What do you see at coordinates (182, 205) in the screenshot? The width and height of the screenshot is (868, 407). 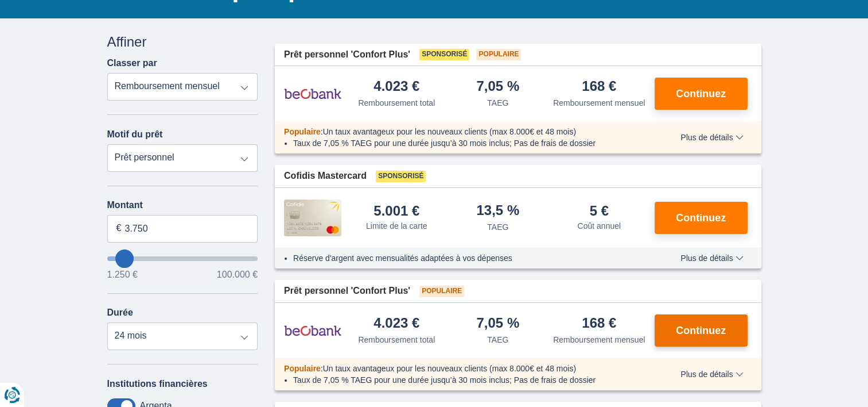 I see `label: Montant` at bounding box center [182, 205].